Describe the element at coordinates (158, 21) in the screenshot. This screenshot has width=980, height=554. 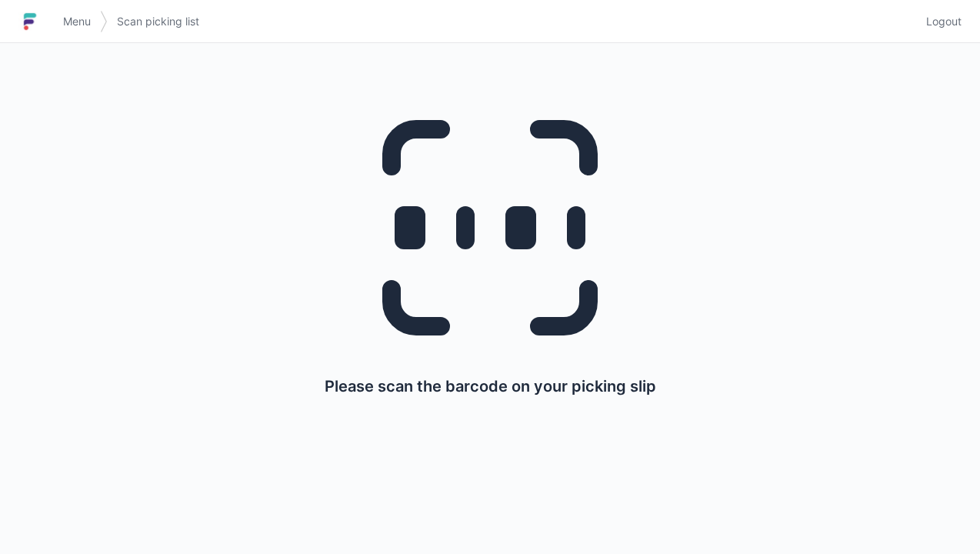
I see `span: Scan picking list` at that location.